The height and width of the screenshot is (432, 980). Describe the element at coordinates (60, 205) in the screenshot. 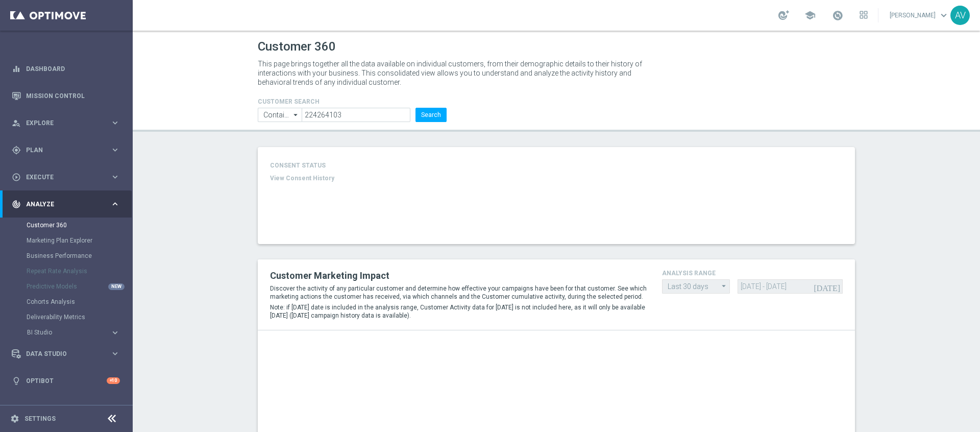

I see `div: Analyze` at that location.